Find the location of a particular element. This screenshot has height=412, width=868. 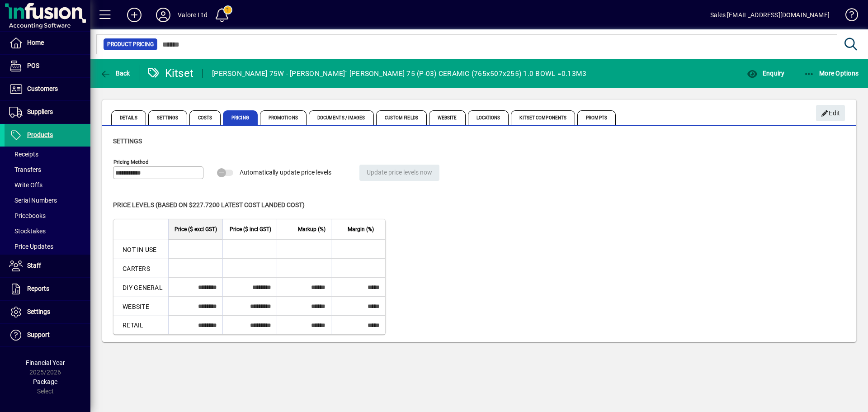

a: Transfers is located at coordinates (48, 169).